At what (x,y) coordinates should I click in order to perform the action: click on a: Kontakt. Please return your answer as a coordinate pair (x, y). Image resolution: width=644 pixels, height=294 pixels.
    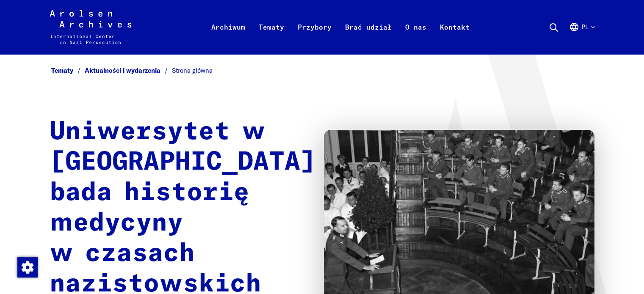
    Looking at the image, I should click on (454, 37).